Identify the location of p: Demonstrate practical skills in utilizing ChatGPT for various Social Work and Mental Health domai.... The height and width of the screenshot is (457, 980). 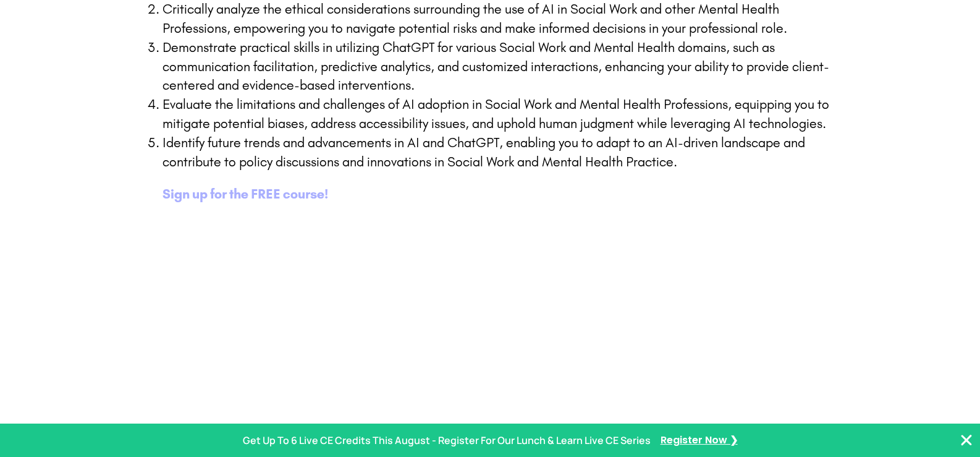
(502, 66).